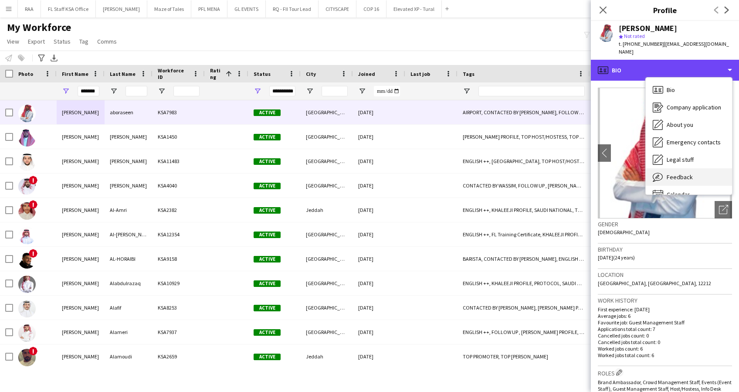  What do you see at coordinates (36, 41) in the screenshot?
I see `span: Export` at bounding box center [36, 41].